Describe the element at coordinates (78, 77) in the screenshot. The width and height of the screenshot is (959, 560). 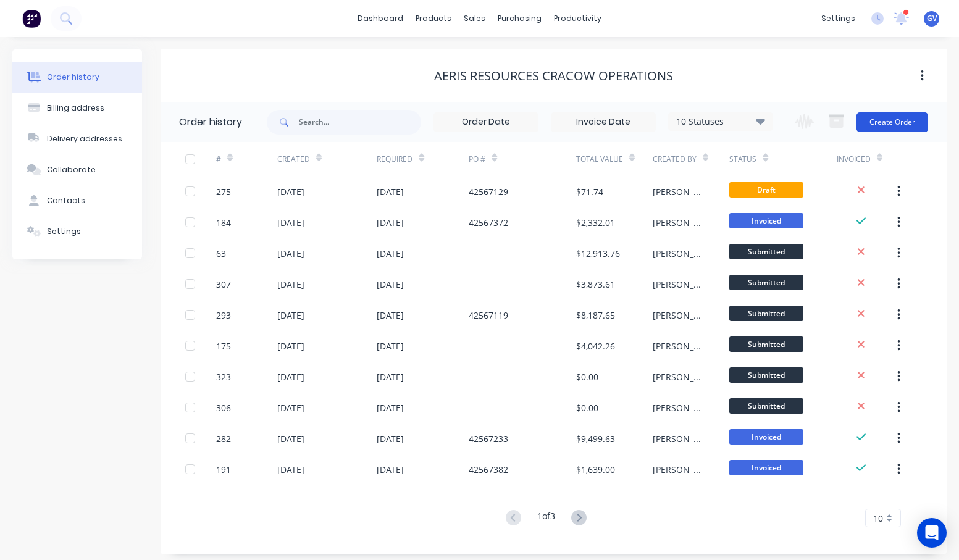
I see `button: Order history` at that location.